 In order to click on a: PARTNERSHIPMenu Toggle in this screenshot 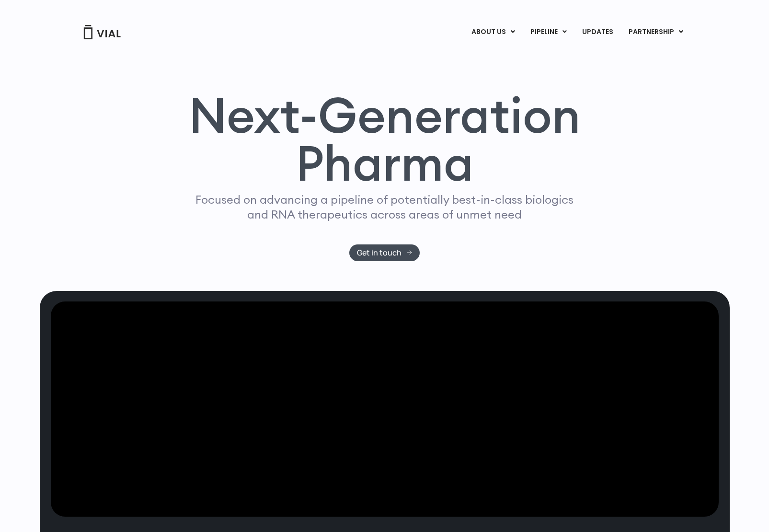, I will do `click(656, 32)`.